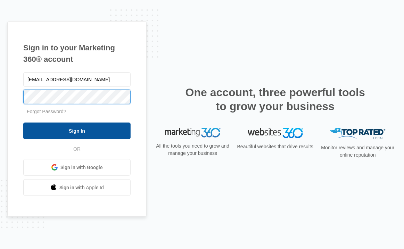  What do you see at coordinates (193, 150) in the screenshot?
I see `p: All the tools you need to grow and manage your business` at bounding box center [193, 150].